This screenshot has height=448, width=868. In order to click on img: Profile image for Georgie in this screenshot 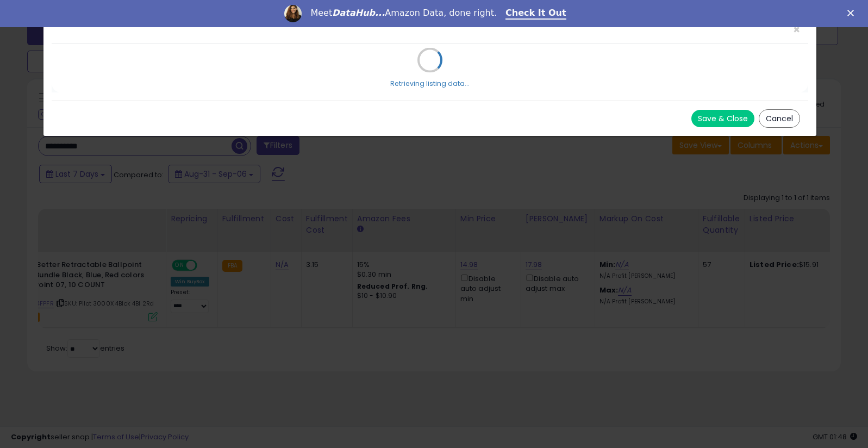, I will do `click(293, 14)`.